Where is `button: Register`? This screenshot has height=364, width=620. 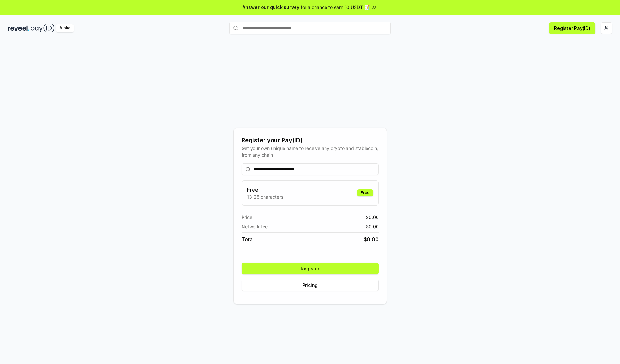 button: Register is located at coordinates (310, 269).